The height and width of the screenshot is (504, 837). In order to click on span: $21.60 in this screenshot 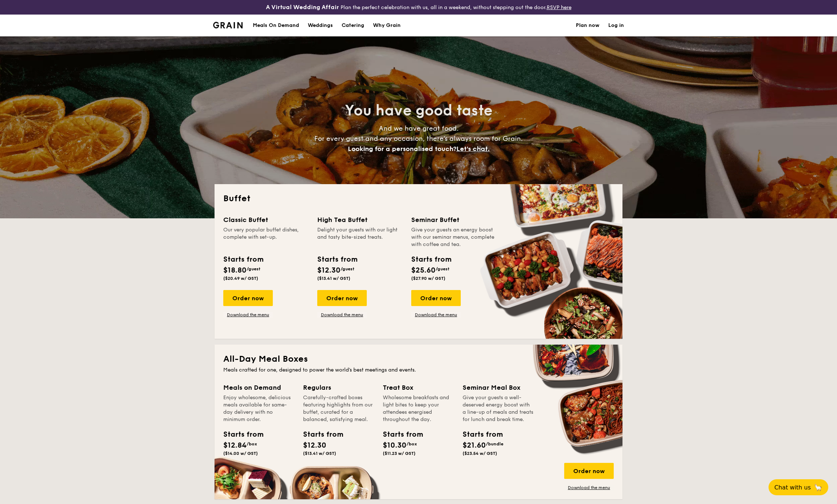, I will do `click(474, 446)`.